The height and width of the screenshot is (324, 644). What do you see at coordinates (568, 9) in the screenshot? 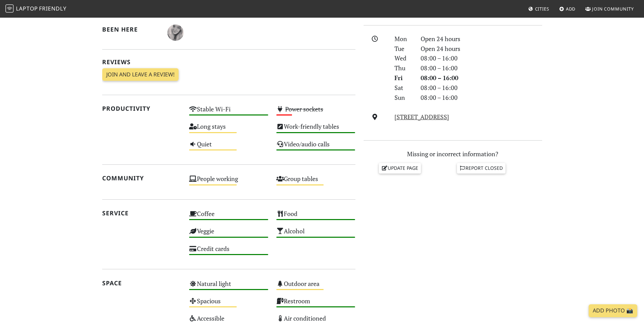
I see `a: Add` at bounding box center [568, 9].